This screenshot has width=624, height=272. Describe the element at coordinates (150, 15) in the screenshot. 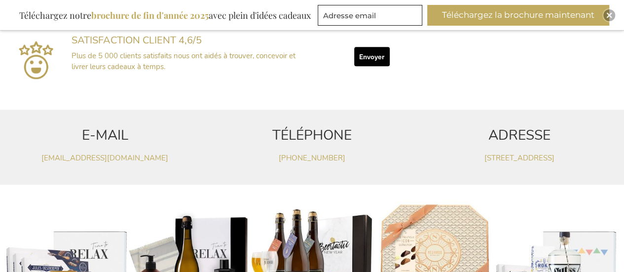

I see `font: brochure de fin d'année 2025` at that location.